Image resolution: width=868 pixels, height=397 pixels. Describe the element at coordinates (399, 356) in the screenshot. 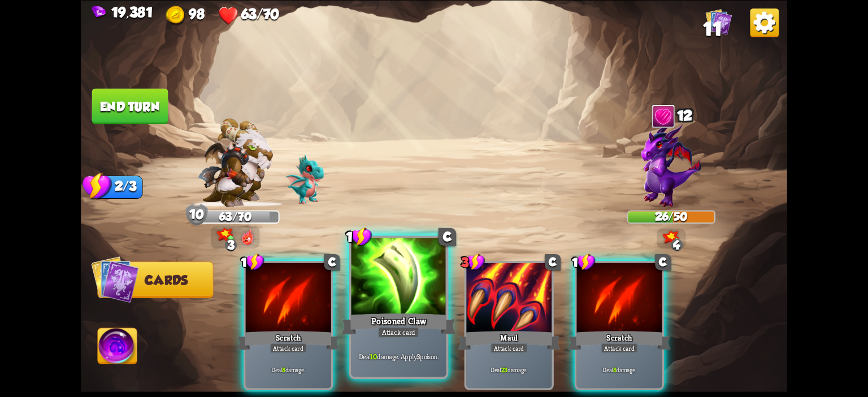

I see `p: Deal damage. Apply poison.` at that location.